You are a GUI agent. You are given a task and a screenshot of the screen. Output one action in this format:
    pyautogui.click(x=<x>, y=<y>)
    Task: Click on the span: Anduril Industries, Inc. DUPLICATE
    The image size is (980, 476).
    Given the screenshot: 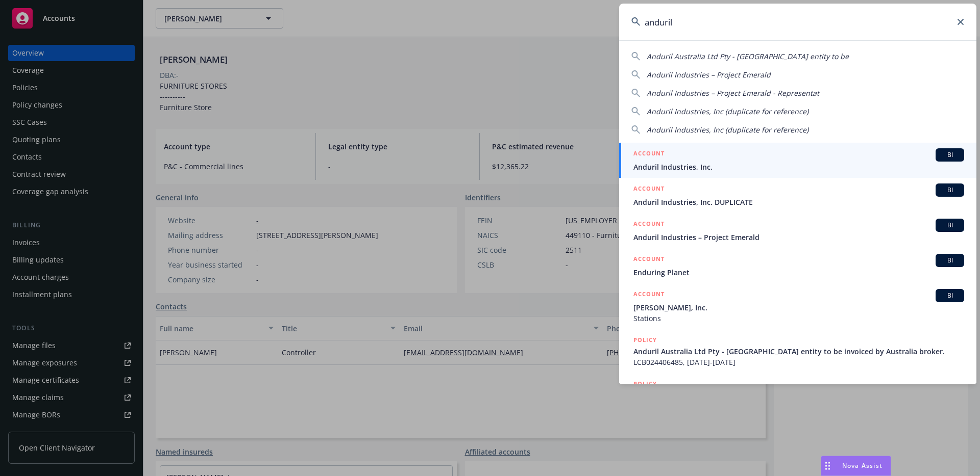 What is the action you would take?
    pyautogui.click(x=799, y=202)
    